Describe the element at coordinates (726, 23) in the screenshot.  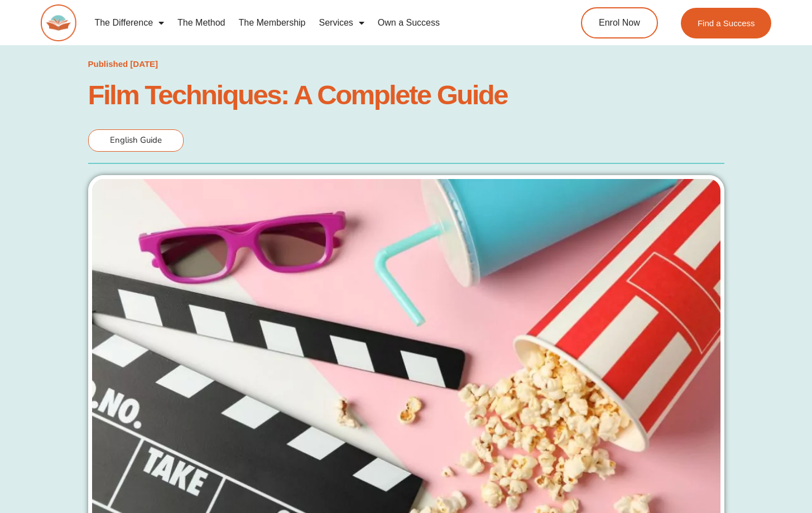
I see `span: Find a Success` at that location.